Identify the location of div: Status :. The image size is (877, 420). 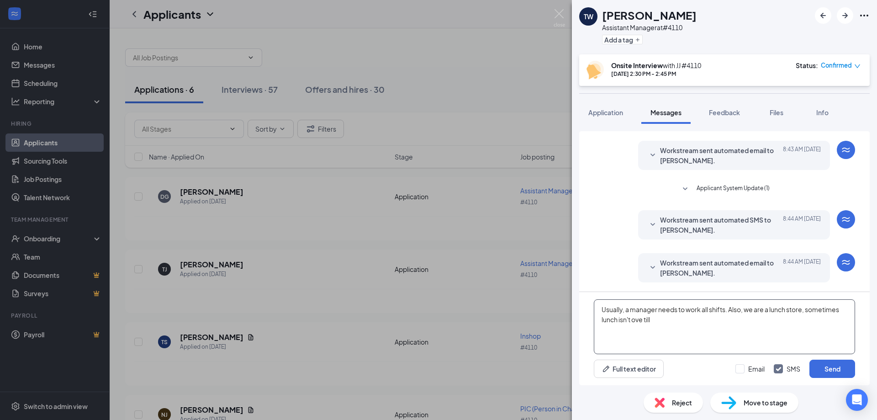
(806, 65).